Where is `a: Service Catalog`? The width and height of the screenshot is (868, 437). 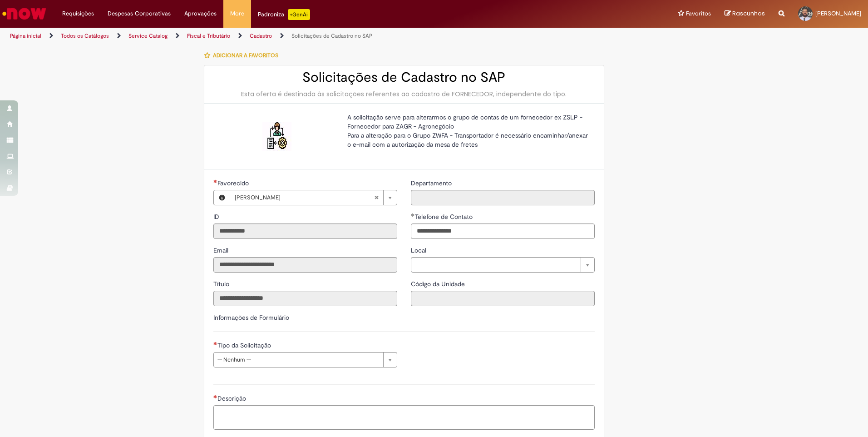
a: Service Catalog is located at coordinates (148, 36).